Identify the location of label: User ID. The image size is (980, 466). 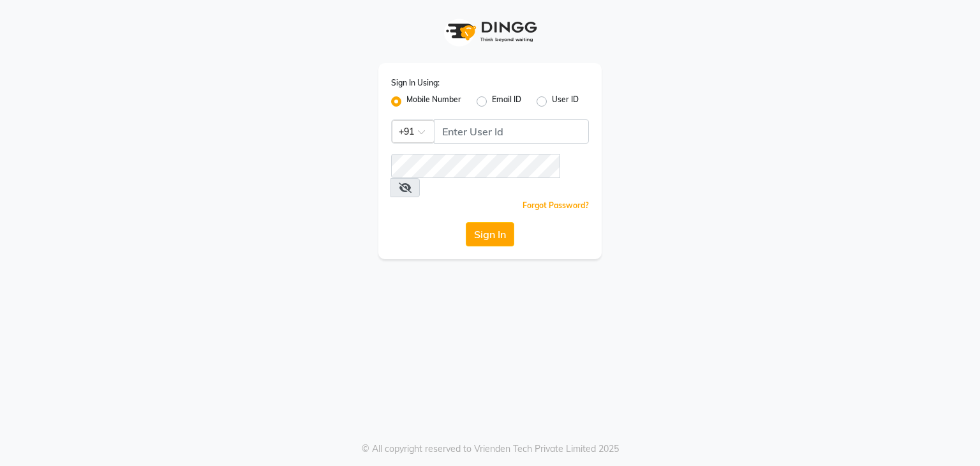
(566, 101).